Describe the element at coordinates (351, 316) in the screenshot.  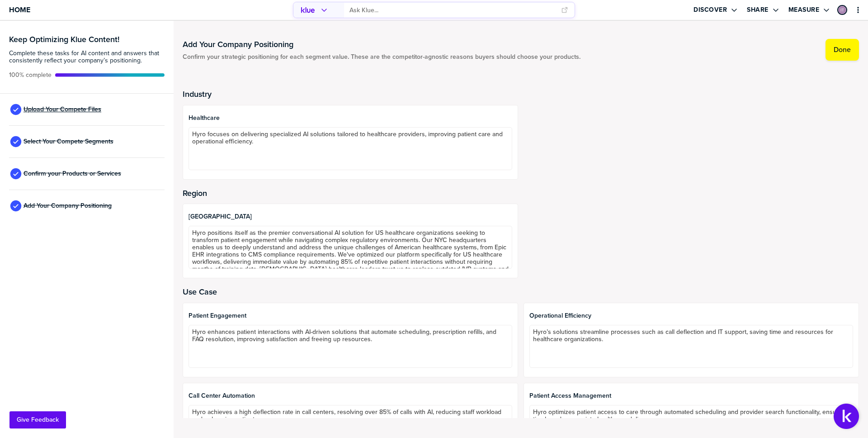
I see `span: Patient Engagement` at that location.